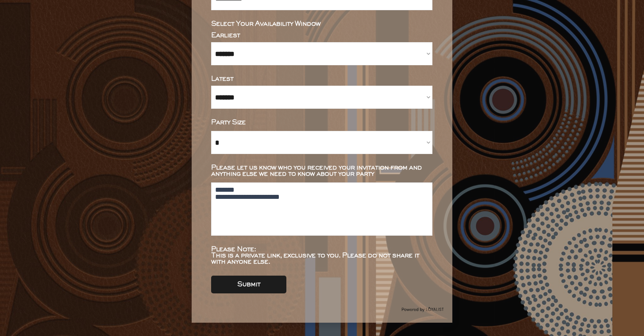  Describe the element at coordinates (249, 284) in the screenshot. I see `div: Submit` at that location.